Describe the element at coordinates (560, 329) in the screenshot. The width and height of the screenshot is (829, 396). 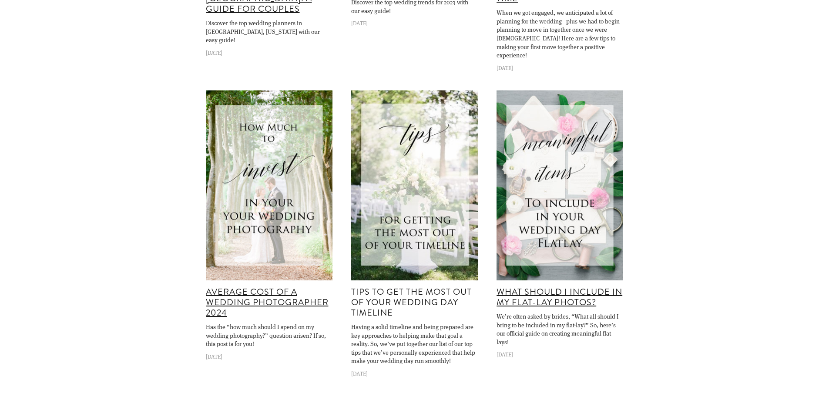
I see `p: We’re often asked by brides, “What all should I bring to be included in my flat-lay?” So, here’s ...` at that location.